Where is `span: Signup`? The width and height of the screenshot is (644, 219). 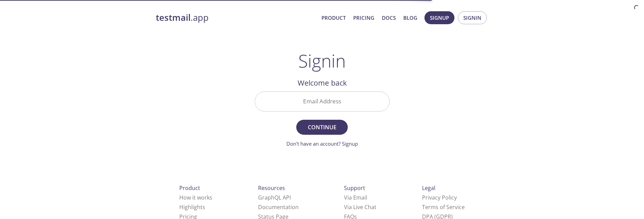
span: Signup is located at coordinates (439, 18).